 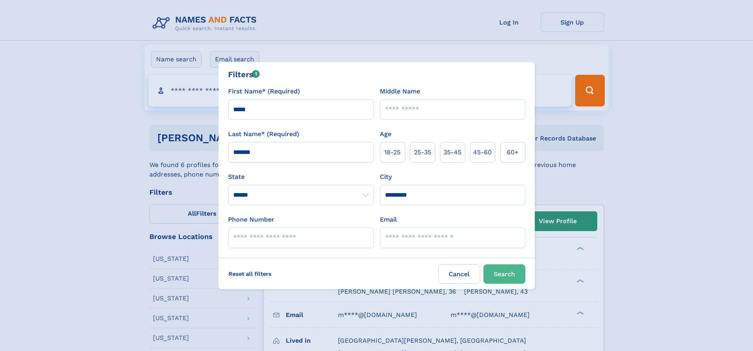 What do you see at coordinates (264, 91) in the screenshot?
I see `label: First Name* (Required)` at bounding box center [264, 91].